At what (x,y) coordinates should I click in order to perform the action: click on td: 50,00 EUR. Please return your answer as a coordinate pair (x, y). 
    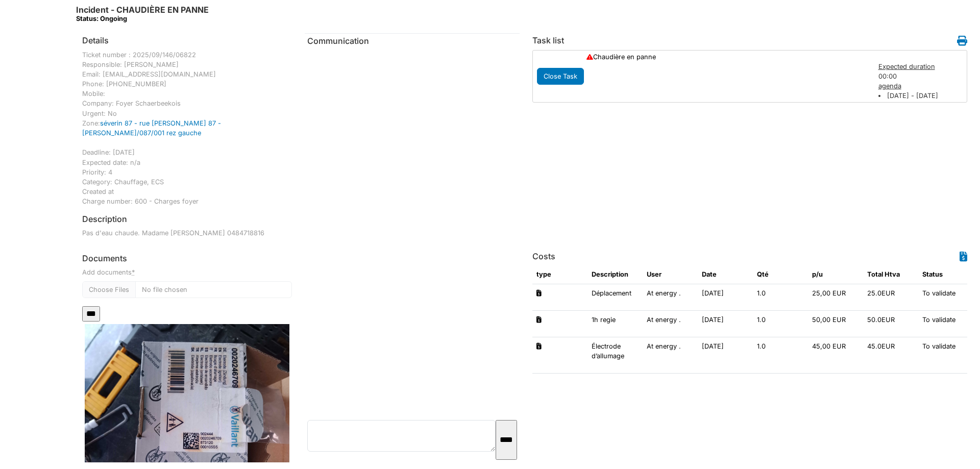
    Looking at the image, I should click on (835, 323).